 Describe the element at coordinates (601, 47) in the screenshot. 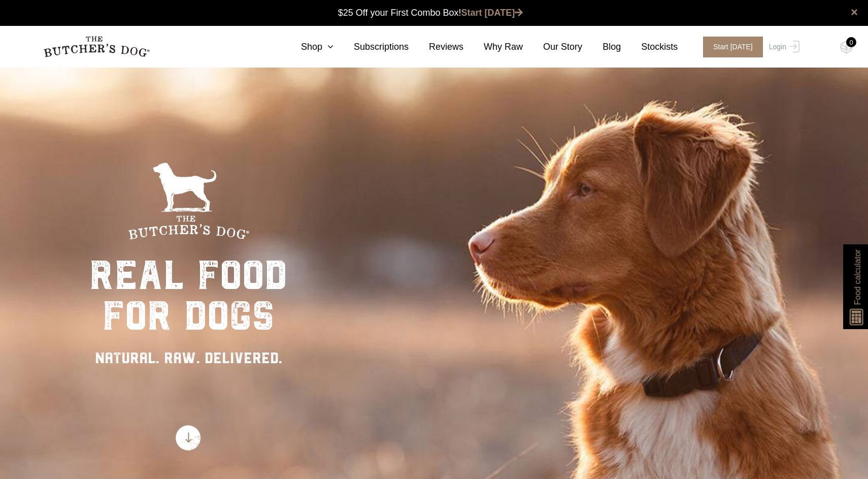

I see `a: Blog` at that location.